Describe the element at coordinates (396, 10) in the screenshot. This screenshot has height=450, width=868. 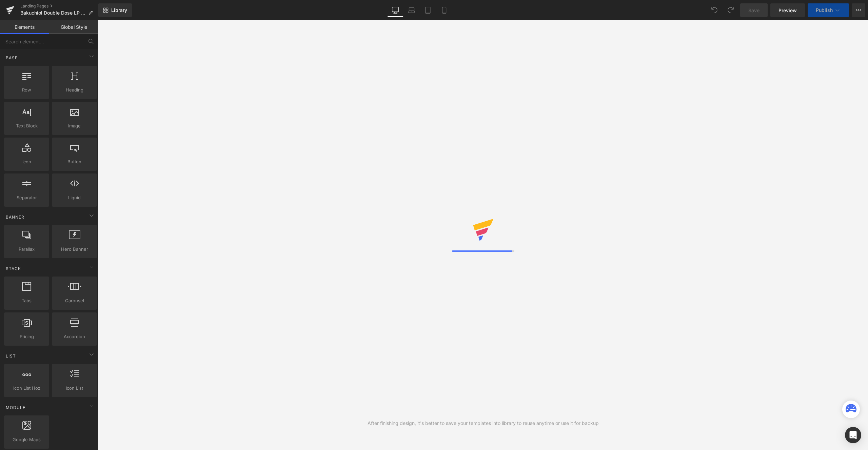
I see `a: Desktop` at that location.